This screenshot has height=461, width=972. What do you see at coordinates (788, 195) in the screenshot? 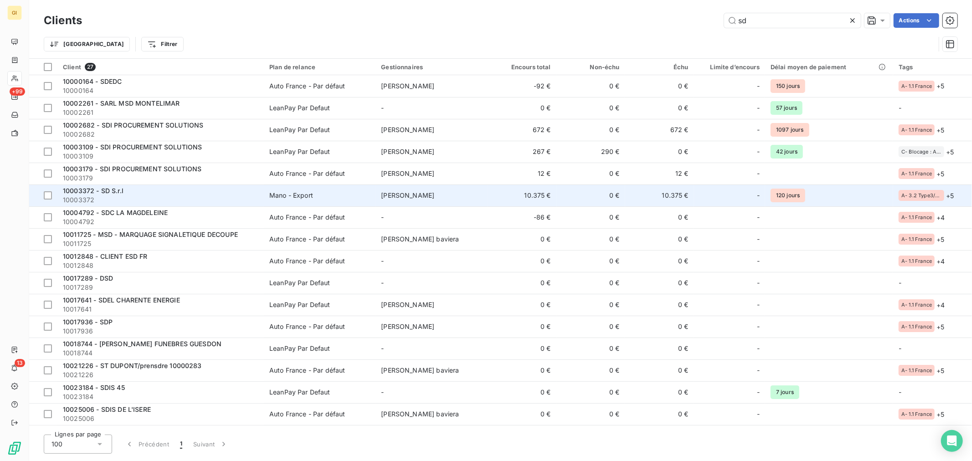
I see `span: 120 jours` at bounding box center [788, 195].